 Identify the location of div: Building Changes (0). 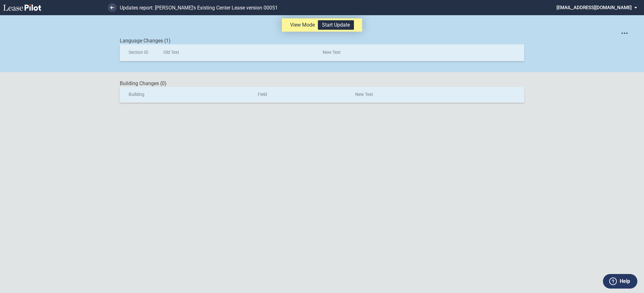
(322, 84).